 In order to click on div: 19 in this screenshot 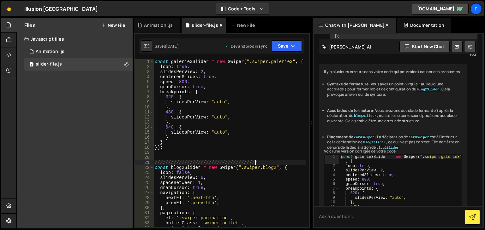, I will do `click(144, 153)`.